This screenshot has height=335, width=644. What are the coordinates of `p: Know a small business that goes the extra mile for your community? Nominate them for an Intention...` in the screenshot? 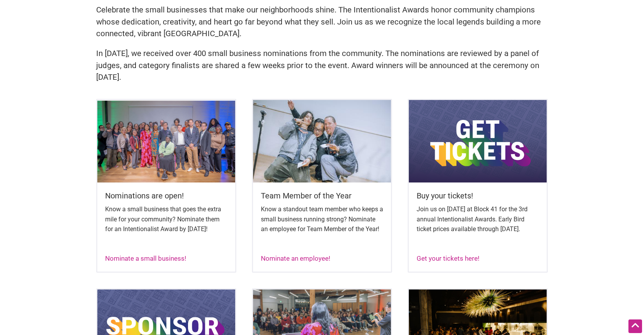 It's located at (166, 219).